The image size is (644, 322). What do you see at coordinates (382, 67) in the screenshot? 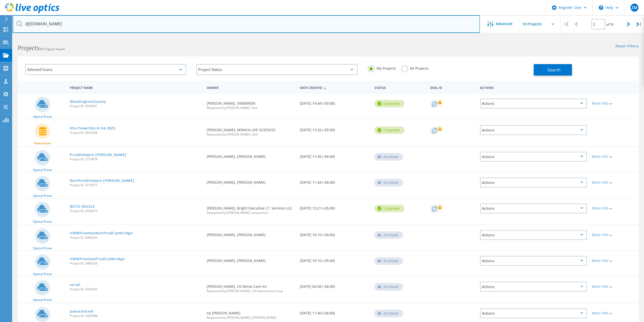
I see `label: My Projects` at bounding box center [382, 67].